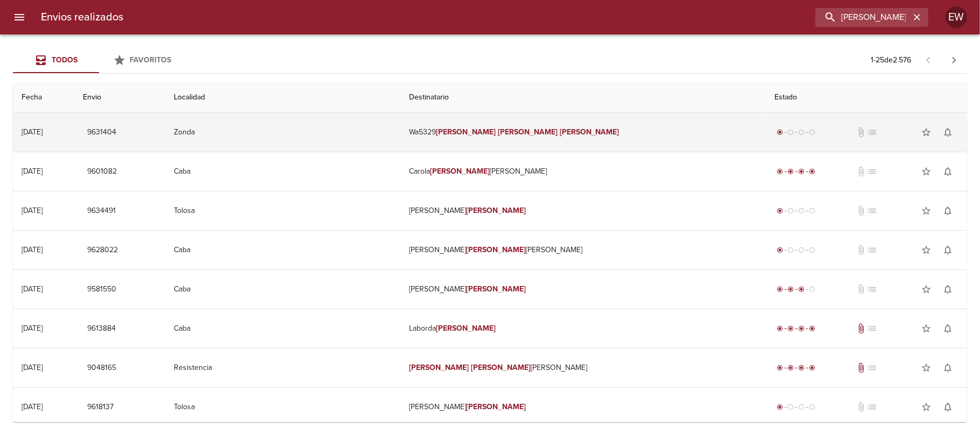  What do you see at coordinates (44, 97) in the screenshot?
I see `th: Fecha` at bounding box center [44, 97].